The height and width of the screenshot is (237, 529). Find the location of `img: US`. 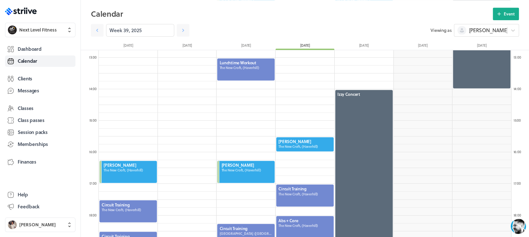

img: US is located at coordinates (25, 10).